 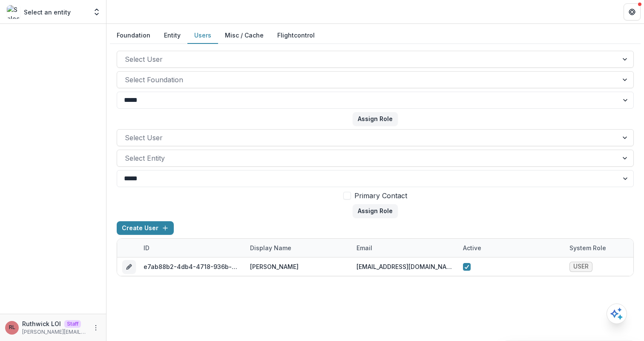 I want to click on button: Open AI Assistant, so click(x=617, y=313).